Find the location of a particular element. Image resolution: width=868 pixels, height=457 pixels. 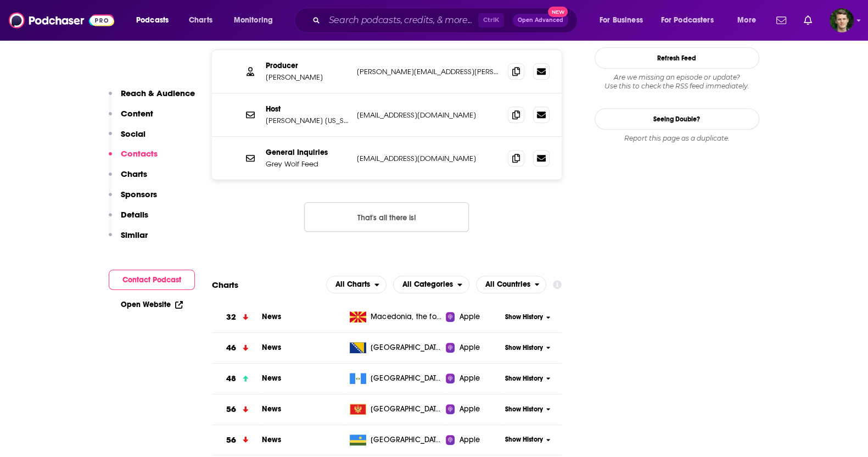

span: All Countries is located at coordinates (508, 285).